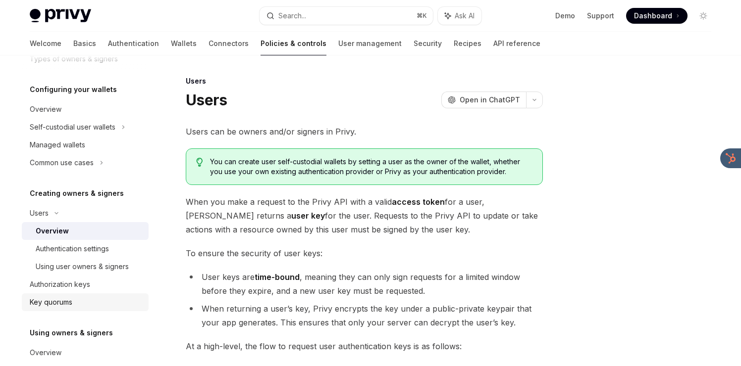 The height and width of the screenshot is (366, 741). What do you see at coordinates (565, 16) in the screenshot?
I see `a: Demo` at bounding box center [565, 16].